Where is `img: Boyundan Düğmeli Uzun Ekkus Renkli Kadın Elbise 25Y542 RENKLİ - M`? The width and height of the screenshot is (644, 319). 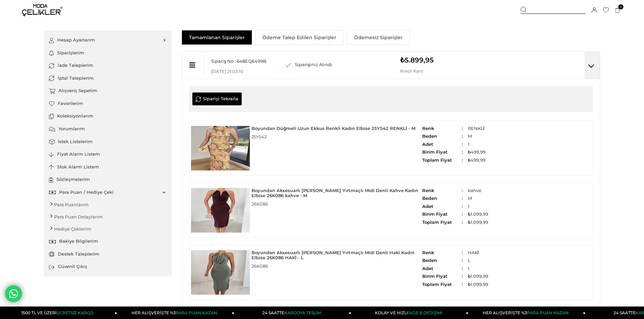
img: Boyundan Düğmeli Uzun Ekkus Renkli Kadın Elbise 25Y542 RENKLİ - M is located at coordinates (220, 148).